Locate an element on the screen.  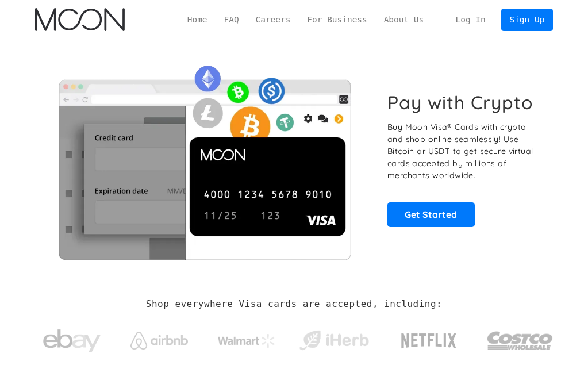
a: Get Started is located at coordinates (431, 214).